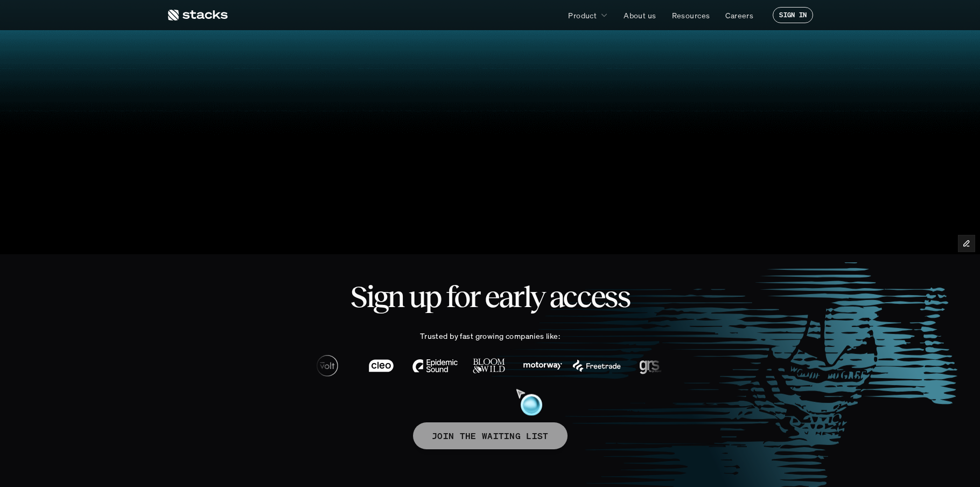  What do you see at coordinates (490, 436) in the screenshot?
I see `p: JOIN THE WAITING LIST` at bounding box center [490, 436].